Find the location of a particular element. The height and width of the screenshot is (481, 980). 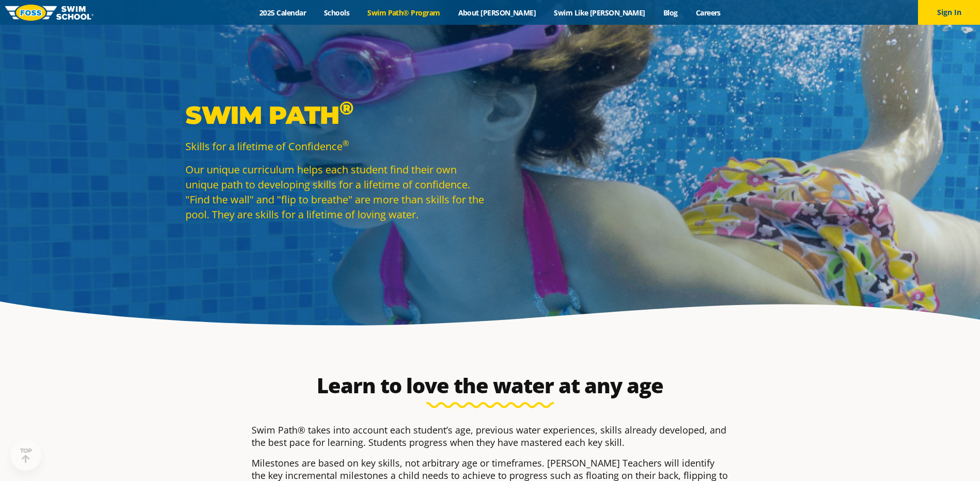

a: Blog is located at coordinates (670, 12).